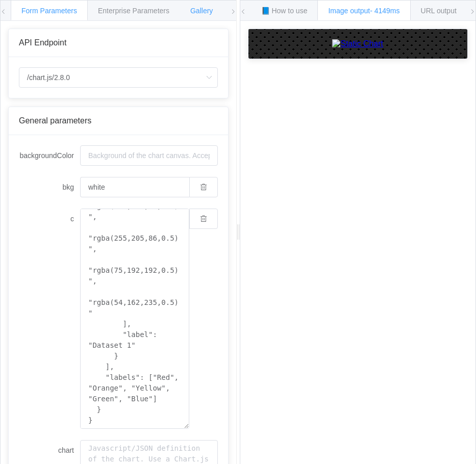  What do you see at coordinates (49, 450) in the screenshot?
I see `label: chart` at bounding box center [49, 450].